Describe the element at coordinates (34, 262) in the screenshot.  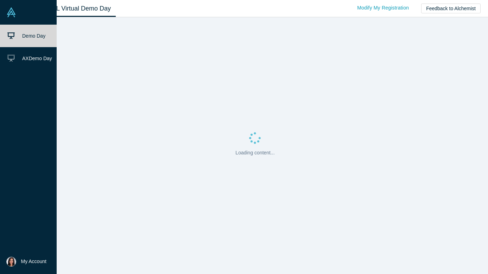
I see `span: My Account` at that location.